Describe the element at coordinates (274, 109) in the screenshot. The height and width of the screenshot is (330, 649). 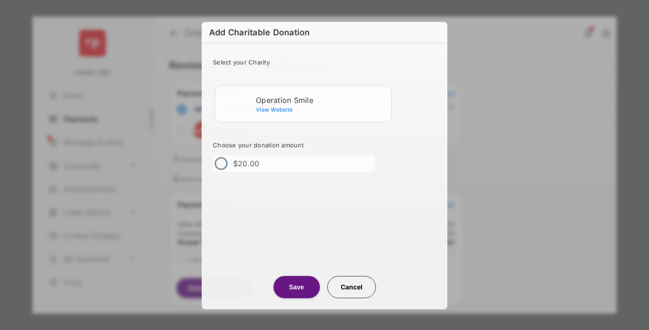
I see `span: View Website` at that location.